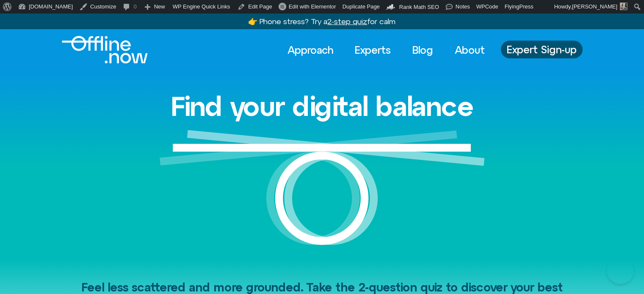  Describe the element at coordinates (372, 50) in the screenshot. I see `a: Experts` at that location.